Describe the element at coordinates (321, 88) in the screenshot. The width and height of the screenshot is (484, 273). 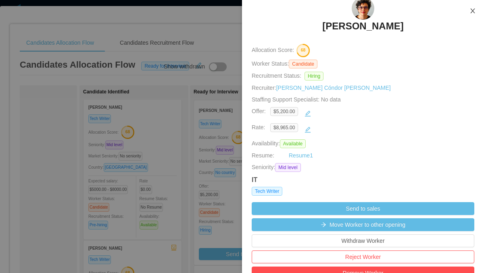
I see `span: Recruiter:` at that location.